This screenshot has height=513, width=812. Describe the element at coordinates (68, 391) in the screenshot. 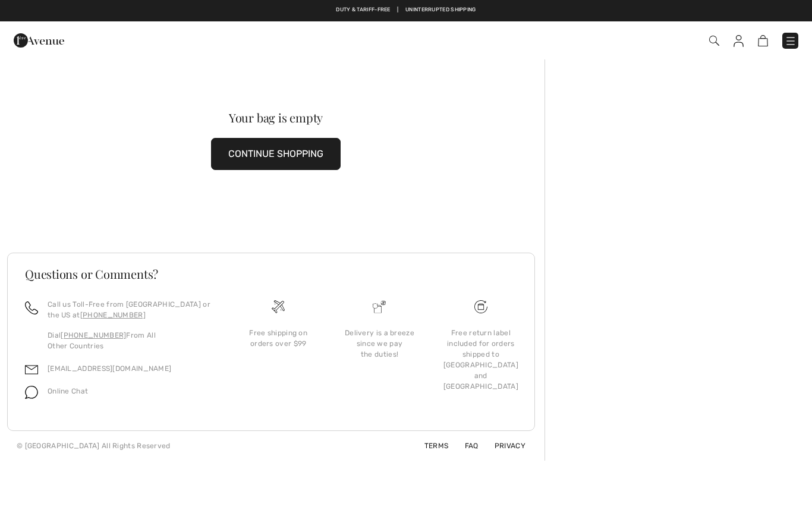

I see `span: Online Chat` at that location.